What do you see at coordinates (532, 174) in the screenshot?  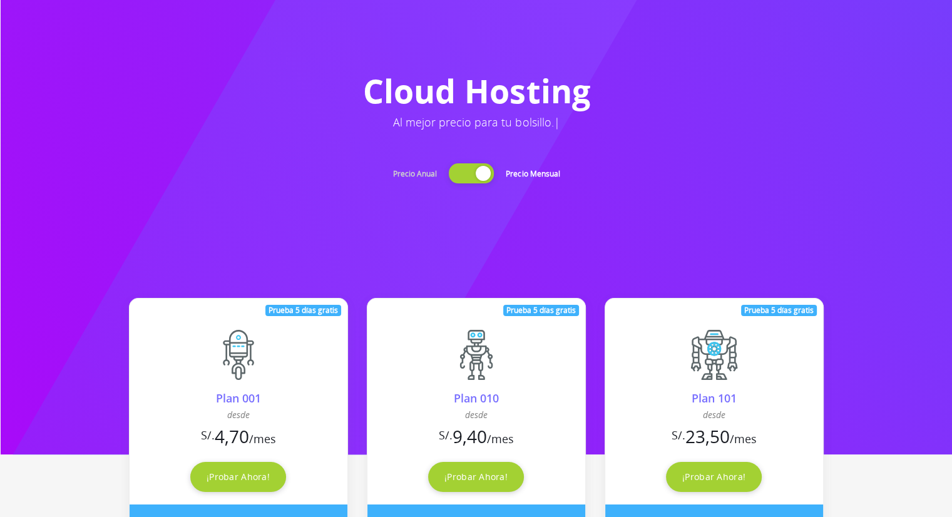 I see `div: Precio Mensual` at bounding box center [532, 174].